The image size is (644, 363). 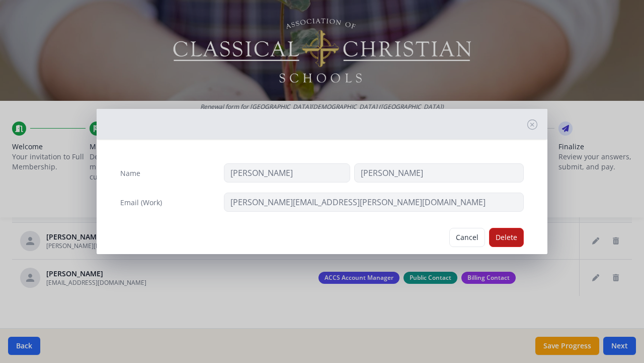 I want to click on input: Last Name, so click(x=439, y=173).